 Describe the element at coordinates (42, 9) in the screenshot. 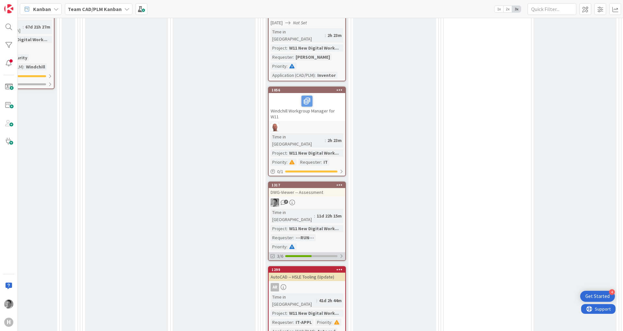

I see `span: Kanban` at that location.